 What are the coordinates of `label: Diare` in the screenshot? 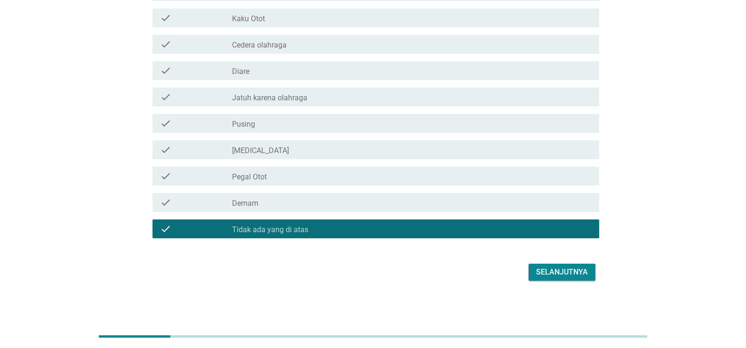 It's located at (240, 72).